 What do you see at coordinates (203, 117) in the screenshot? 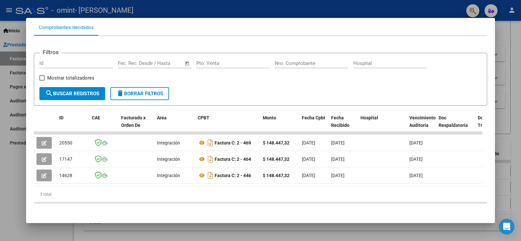
I see `span: CPBT` at bounding box center [203, 117].